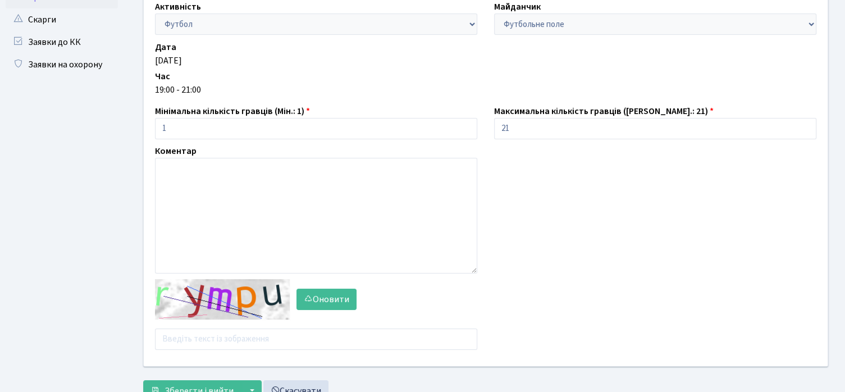  What do you see at coordinates (62, 42) in the screenshot?
I see `a: Заявки до КК` at bounding box center [62, 42].